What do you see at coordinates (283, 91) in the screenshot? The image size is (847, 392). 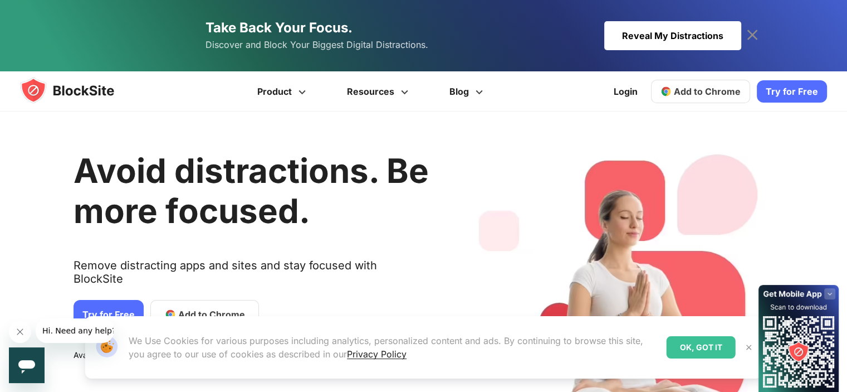 I see `a: Product` at bounding box center [283, 91].